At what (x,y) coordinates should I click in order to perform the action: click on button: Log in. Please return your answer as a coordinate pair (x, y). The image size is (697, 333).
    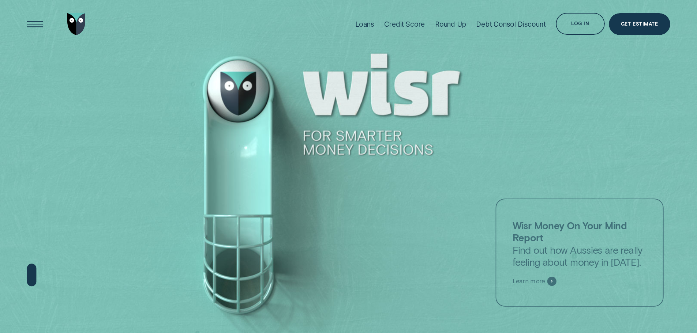
    Looking at the image, I should click on (580, 24).